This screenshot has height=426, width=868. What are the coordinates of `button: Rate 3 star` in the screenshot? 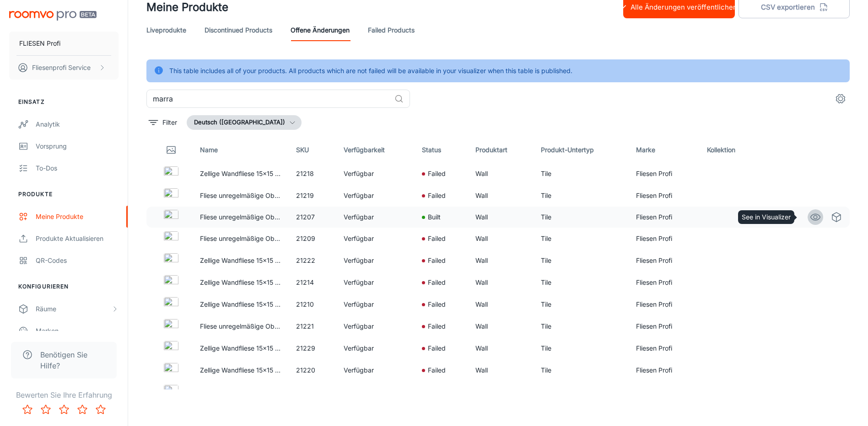 It's located at (64, 410).